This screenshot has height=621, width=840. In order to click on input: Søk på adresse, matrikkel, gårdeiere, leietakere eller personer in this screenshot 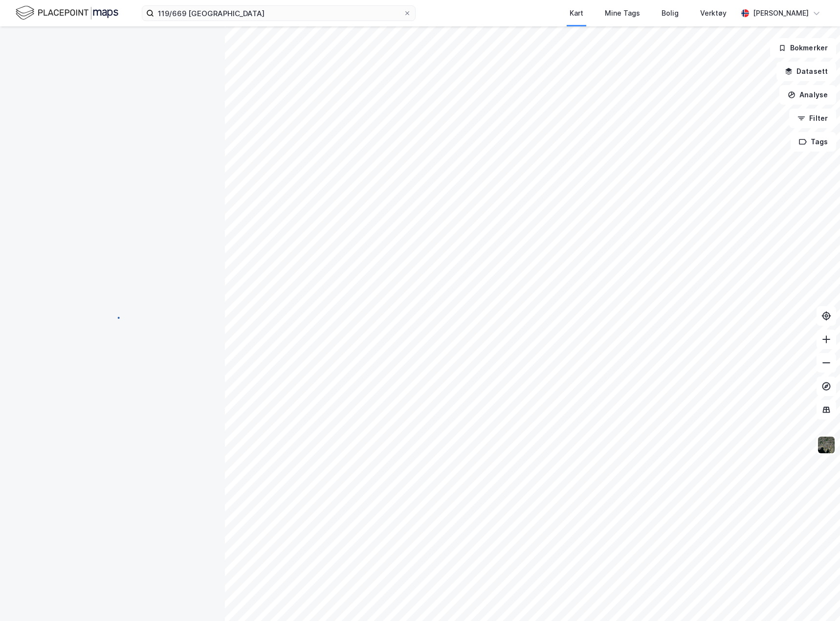, I will do `click(279, 13)`.